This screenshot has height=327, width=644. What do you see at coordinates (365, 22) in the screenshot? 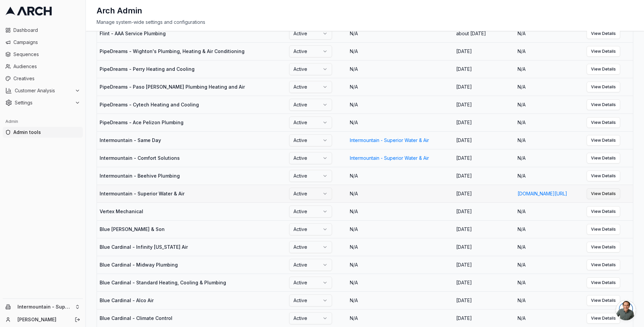
I see `div: Manage system-wide settings and configurations` at bounding box center [365, 22].